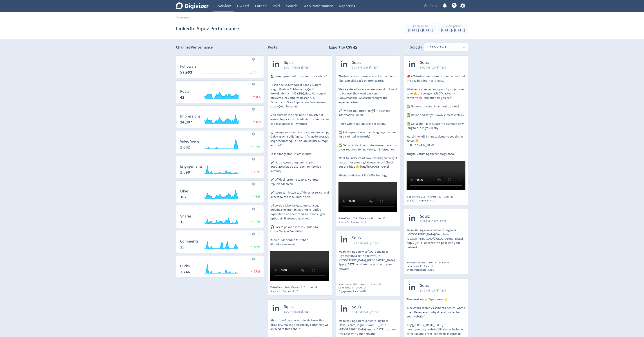 The height and width of the screenshot is (337, 644). What do you see at coordinates (183, 197) in the screenshot?
I see `strong: 302` at bounding box center [183, 197].